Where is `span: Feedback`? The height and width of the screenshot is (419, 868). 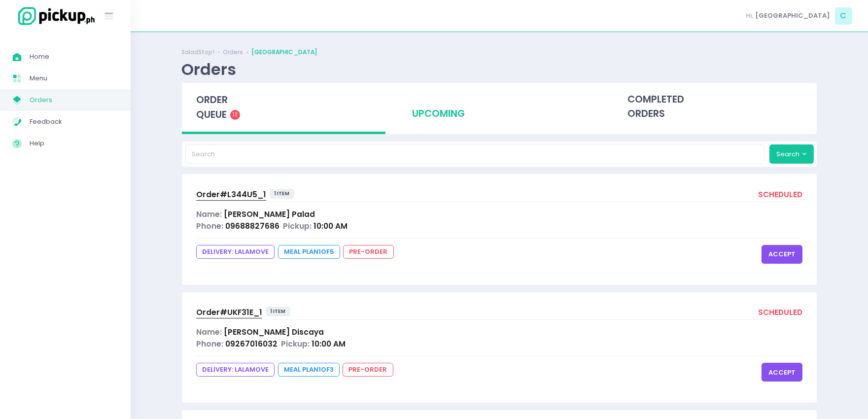 span: Feedback is located at coordinates (74, 122).